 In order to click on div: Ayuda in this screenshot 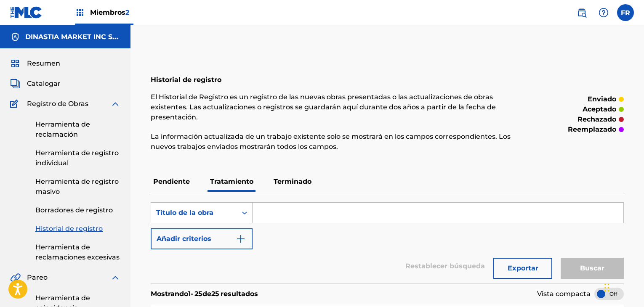, I will do `click(603, 12)`.